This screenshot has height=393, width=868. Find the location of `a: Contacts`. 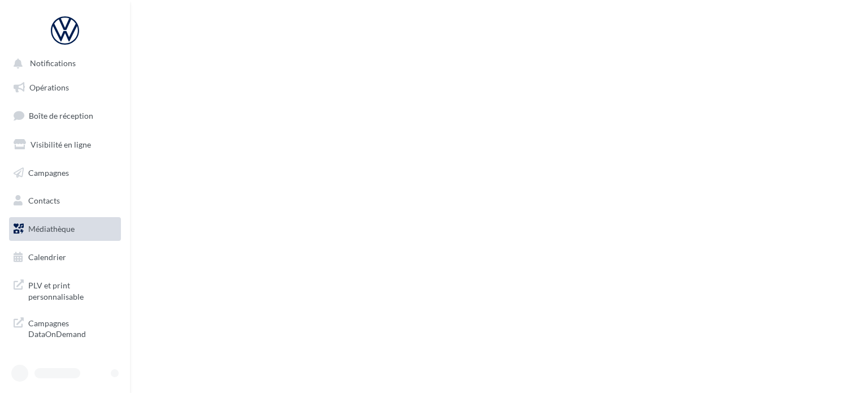

a: Contacts is located at coordinates (65, 201).